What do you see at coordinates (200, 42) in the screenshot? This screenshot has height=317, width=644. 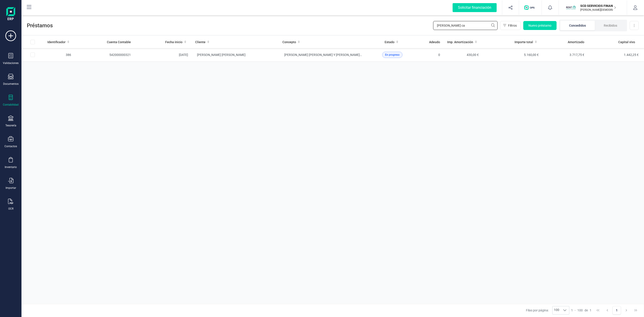 I see `span: Cliente` at bounding box center [200, 42].